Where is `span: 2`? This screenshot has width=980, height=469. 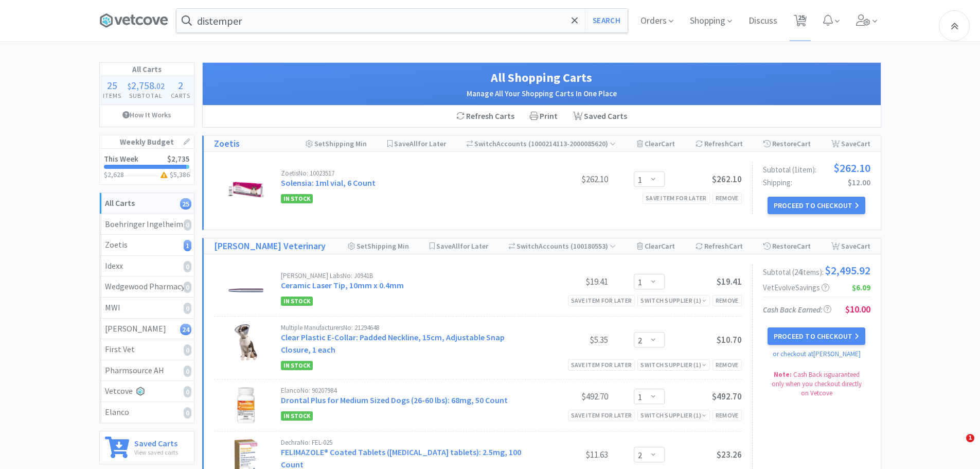 span: 2 is located at coordinates (181, 85).